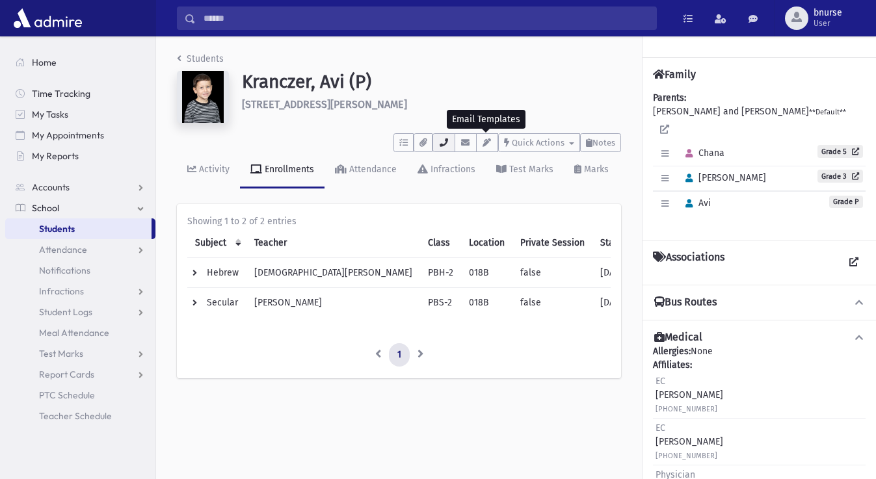 The image size is (876, 479). What do you see at coordinates (80, 375) in the screenshot?
I see `a: Report Cards` at bounding box center [80, 375].